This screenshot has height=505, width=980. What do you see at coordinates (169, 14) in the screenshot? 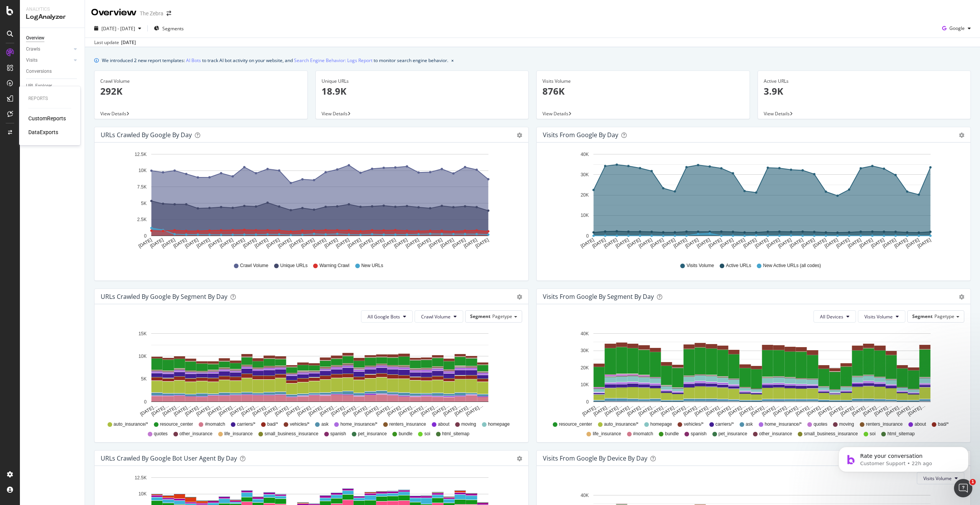
I see `div: arrow-right-arrow-left` at bounding box center [169, 14].